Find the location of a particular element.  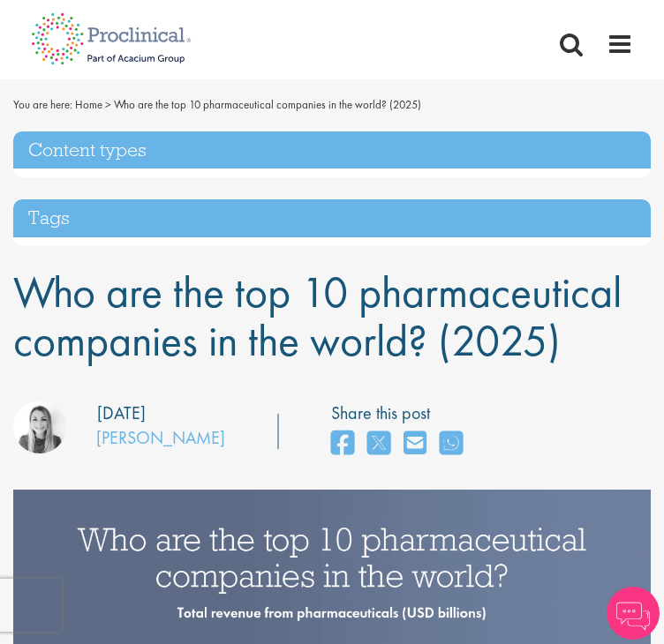

h3: Tags is located at coordinates (332, 218).